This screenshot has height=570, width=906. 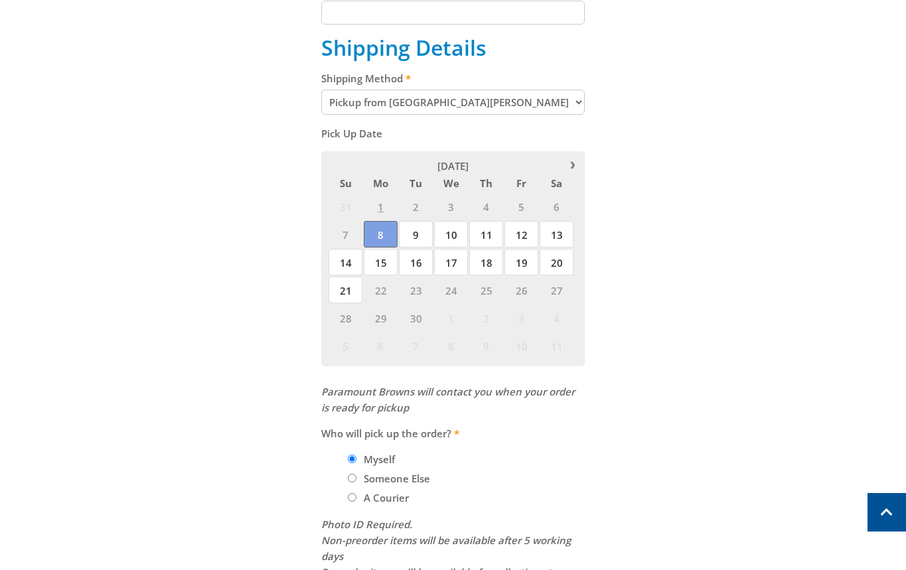 I want to click on span: 29, so click(x=380, y=318).